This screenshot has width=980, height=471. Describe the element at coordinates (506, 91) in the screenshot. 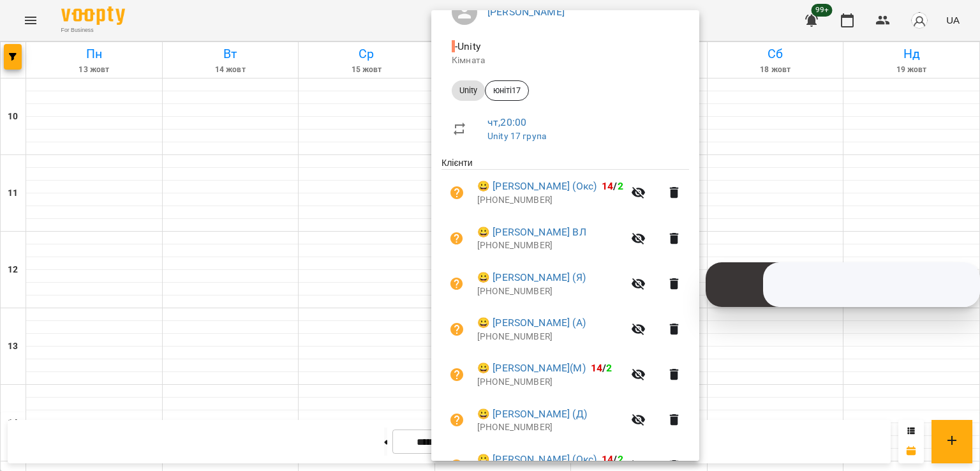

I see `div: юніті17` at that location.